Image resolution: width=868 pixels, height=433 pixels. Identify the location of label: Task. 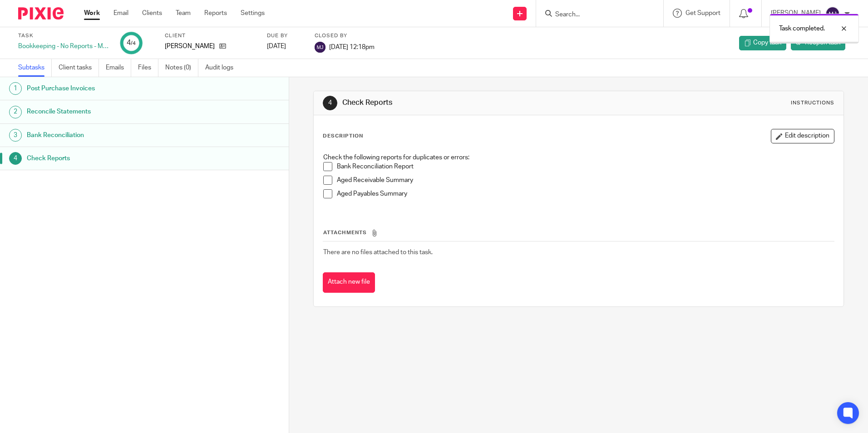
(63, 36).